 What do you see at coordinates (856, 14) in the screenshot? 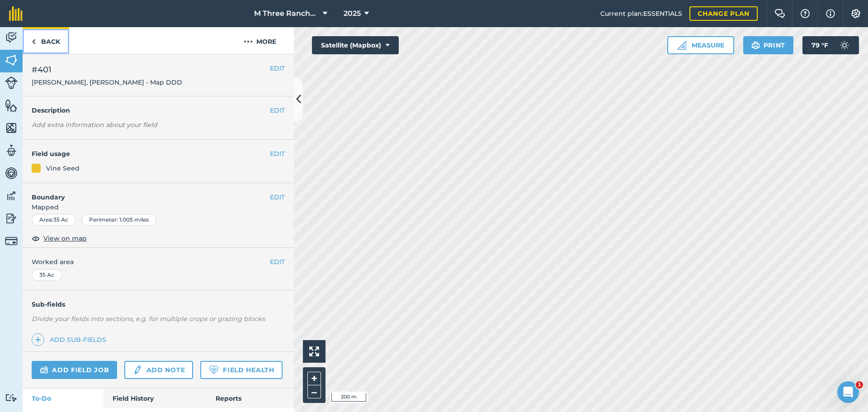
I see `img: A cog icon` at bounding box center [856, 14].